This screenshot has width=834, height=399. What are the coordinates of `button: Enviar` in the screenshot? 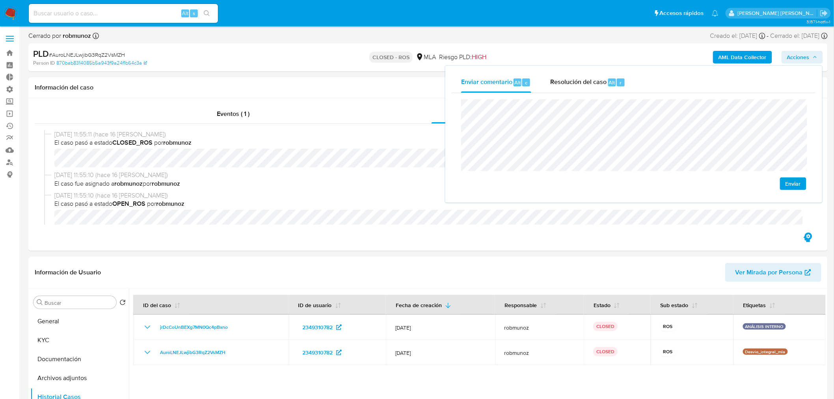 It's located at (793, 184).